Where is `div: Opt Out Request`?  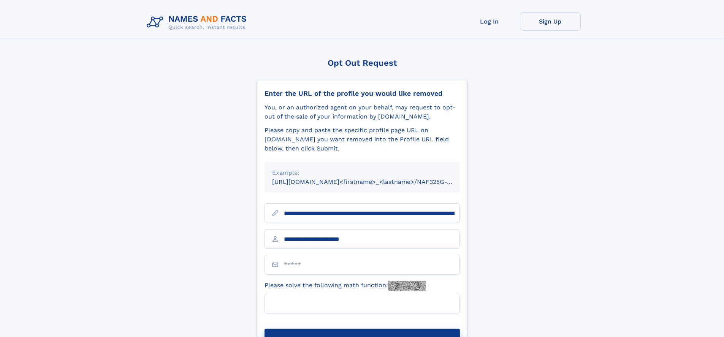
div: Opt Out Request is located at coordinates (362, 63).